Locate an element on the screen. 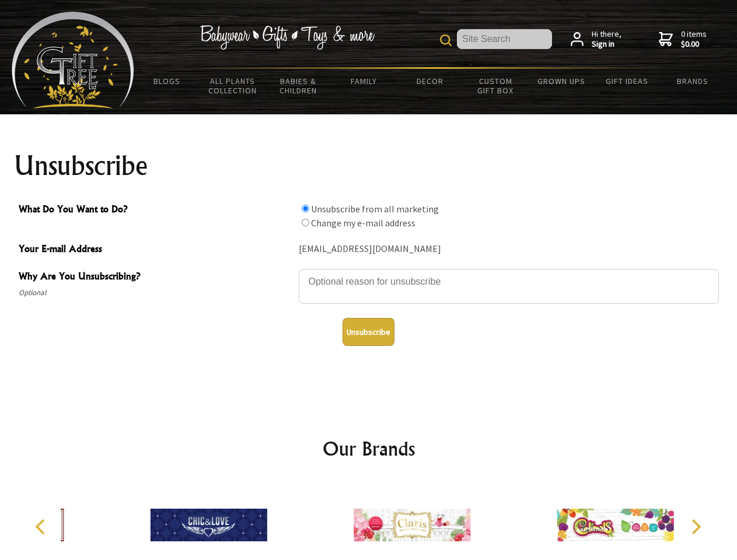 The width and height of the screenshot is (737, 560). a: BLOGS is located at coordinates (167, 81).